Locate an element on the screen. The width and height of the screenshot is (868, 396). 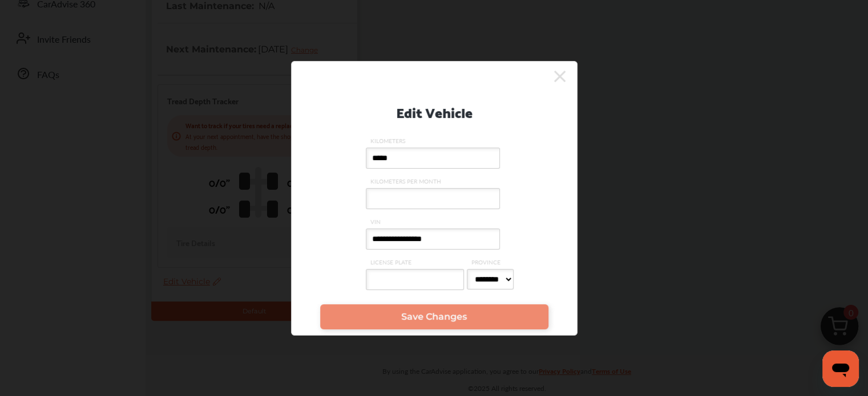
span: KILOMETERS is located at coordinates (434, 140).